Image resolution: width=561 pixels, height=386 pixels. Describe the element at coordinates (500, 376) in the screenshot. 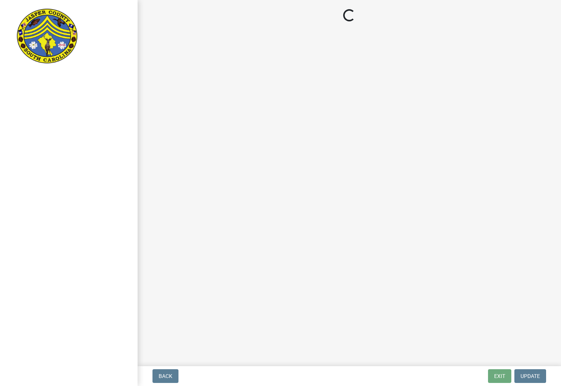

I see `button: Exit` at that location.